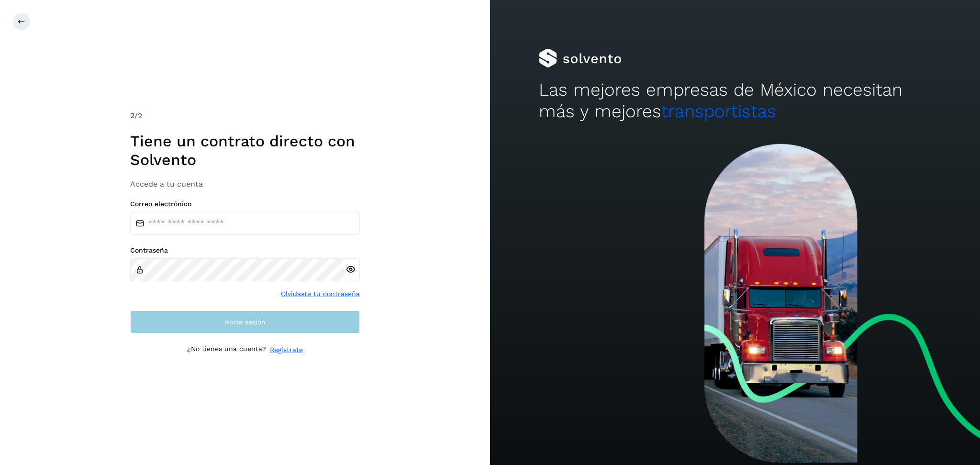 The height and width of the screenshot is (465, 980). I want to click on p: ¿No tienes una cuenta?, so click(226, 350).